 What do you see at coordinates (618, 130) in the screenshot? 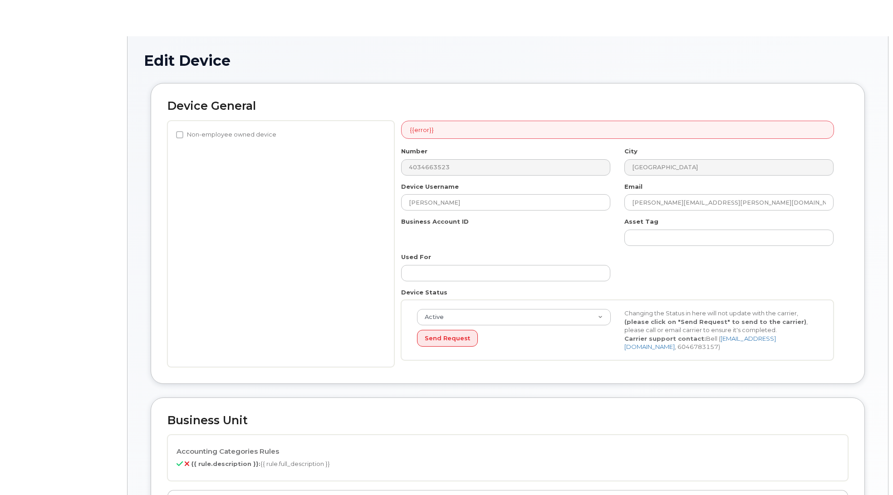
I see `div: {{error}}` at bounding box center [618, 130].